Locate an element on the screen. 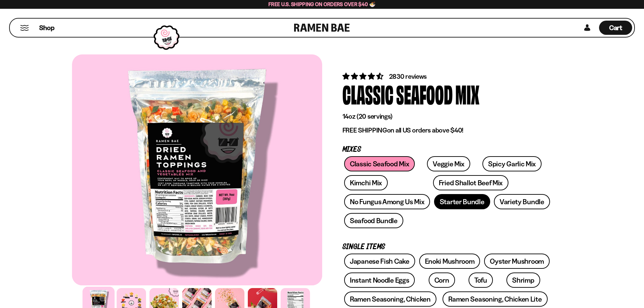 This screenshot has height=308, width=644. div: Mix is located at coordinates (467, 94).